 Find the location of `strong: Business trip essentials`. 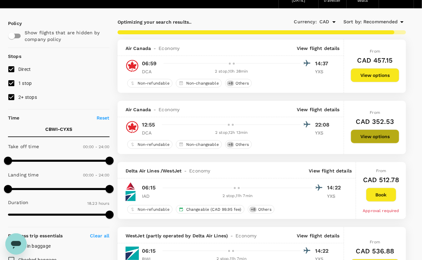

strong: Business trip essentials is located at coordinates (35, 236).